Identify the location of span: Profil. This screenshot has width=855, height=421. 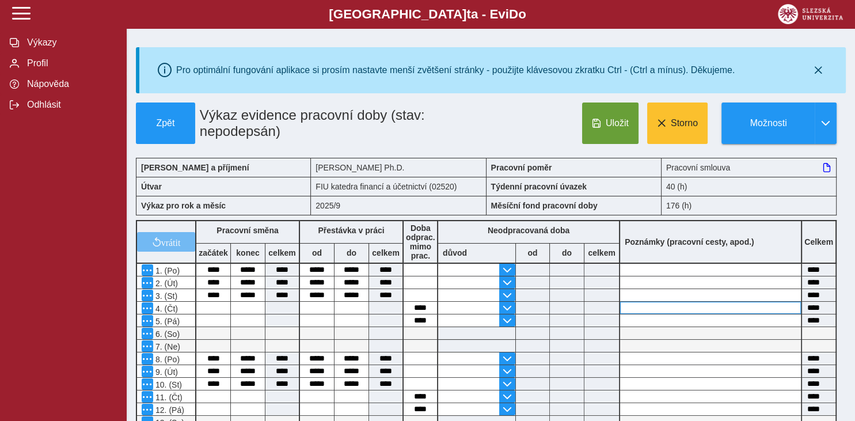
(70, 63).